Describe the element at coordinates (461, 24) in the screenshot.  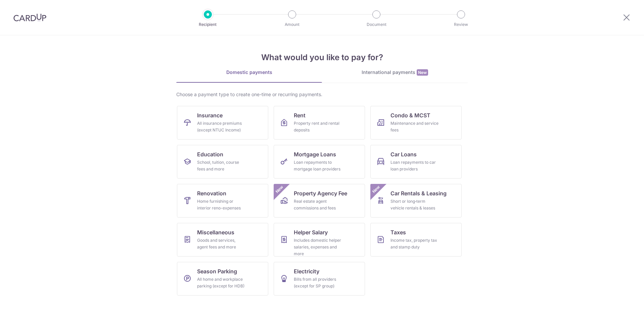
I see `p: Review` at that location.